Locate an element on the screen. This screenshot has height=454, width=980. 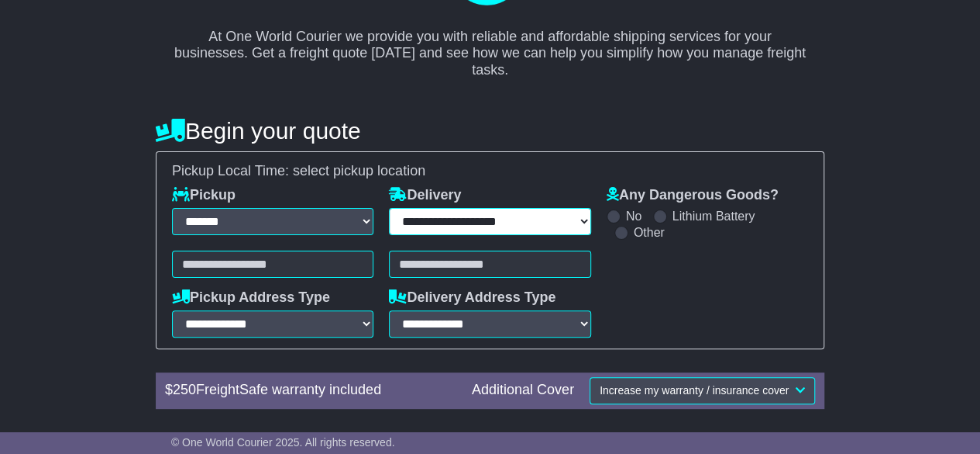
label: Pickup is located at coordinates (204, 196).